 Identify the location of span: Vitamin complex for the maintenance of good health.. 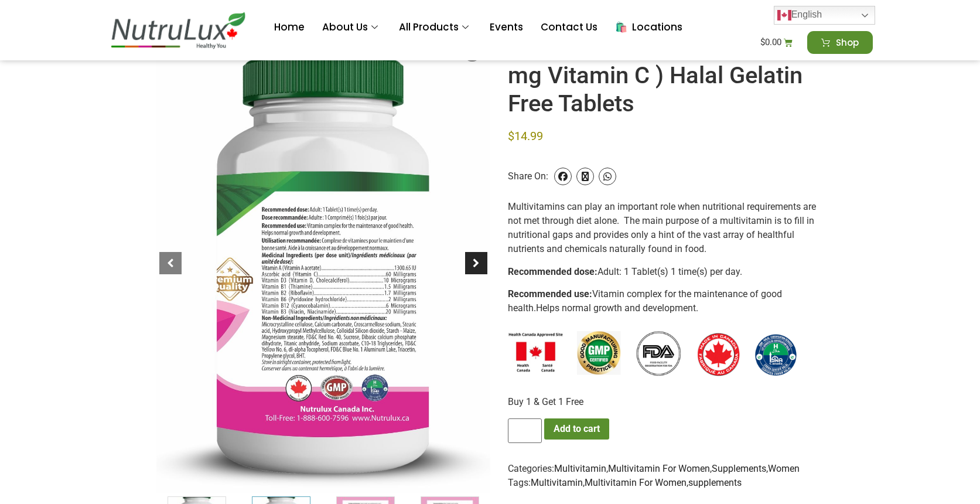
(645, 300).